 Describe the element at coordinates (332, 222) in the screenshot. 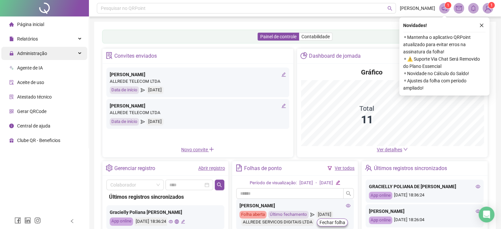

I see `button: Fechar folha` at that location.